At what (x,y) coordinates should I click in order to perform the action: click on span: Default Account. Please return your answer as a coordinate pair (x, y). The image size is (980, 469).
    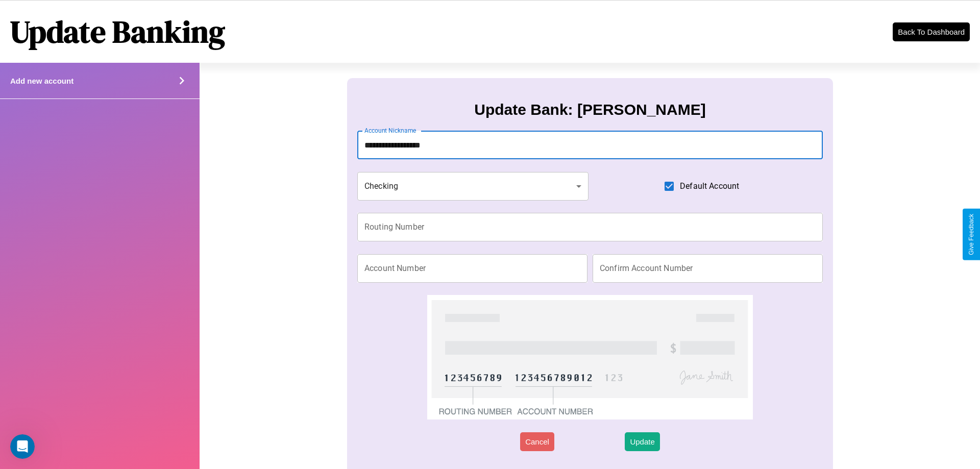
    Looking at the image, I should click on (710, 186).